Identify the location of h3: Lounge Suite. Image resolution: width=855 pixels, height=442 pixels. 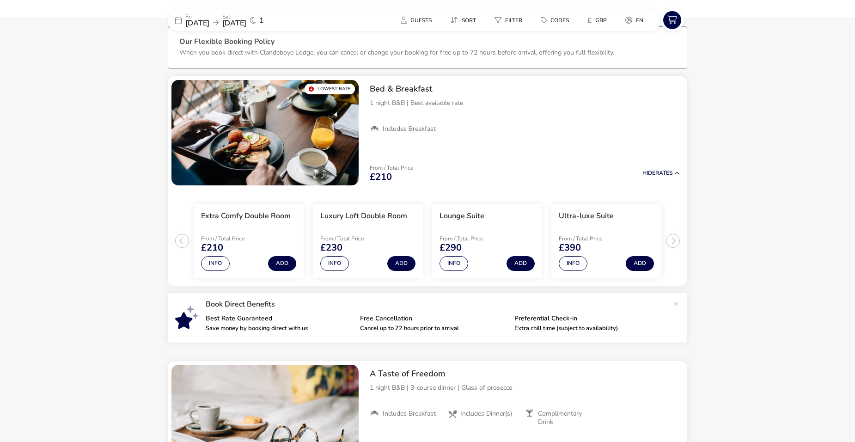
(461, 216).